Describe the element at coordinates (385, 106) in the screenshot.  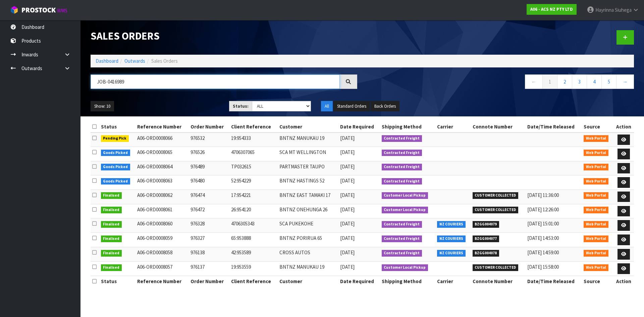
I see `button: Back Orders` at that location.